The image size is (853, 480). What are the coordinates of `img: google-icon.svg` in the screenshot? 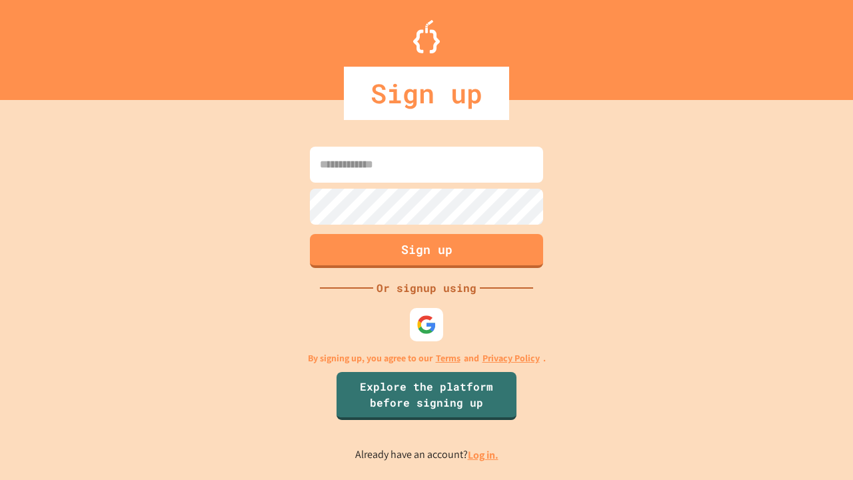 It's located at (426, 325).